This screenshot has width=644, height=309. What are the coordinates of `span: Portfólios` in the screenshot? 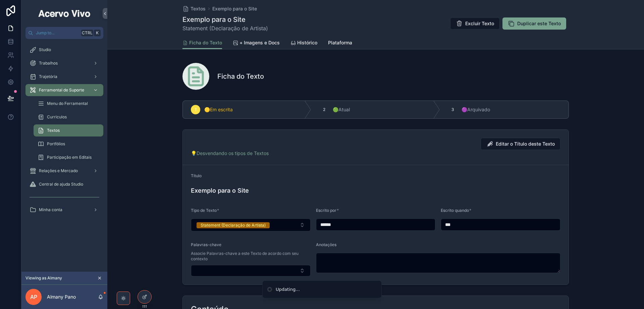 It's located at (56, 144).